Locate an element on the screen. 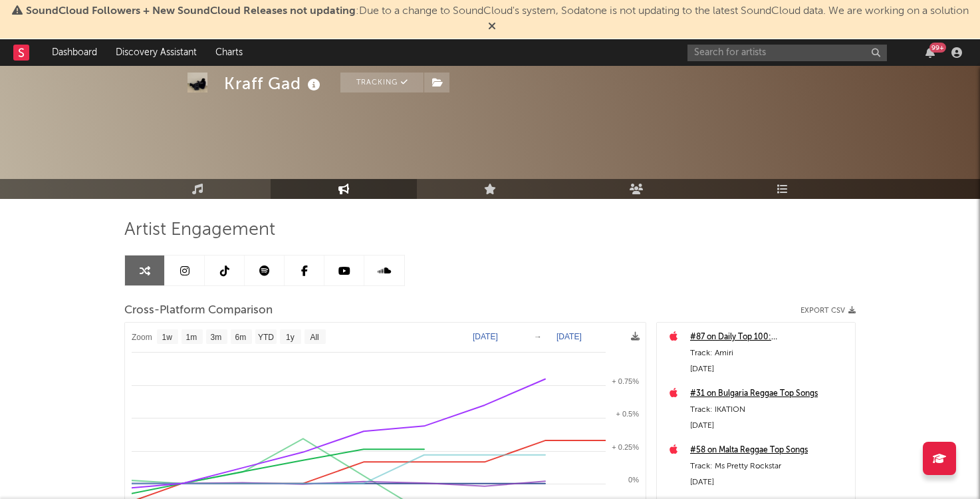 Image resolution: width=980 pixels, height=499 pixels. text: YTD is located at coordinates (266, 338).